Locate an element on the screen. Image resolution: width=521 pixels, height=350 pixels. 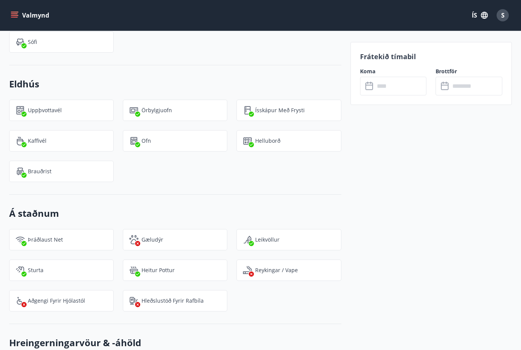
img: eXskhI6PfzAYYayp6aE5zL2Gyf34kDYkAHzo7Blm.svg is located at coordinates (20, 171).